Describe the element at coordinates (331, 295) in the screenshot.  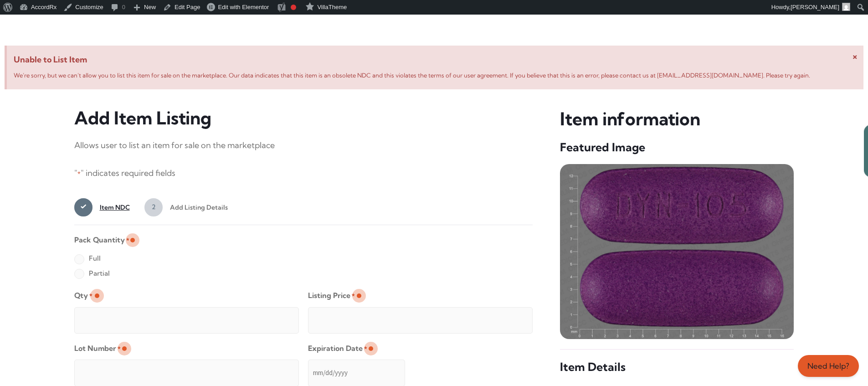
I see `label: Listing Price` at that location.